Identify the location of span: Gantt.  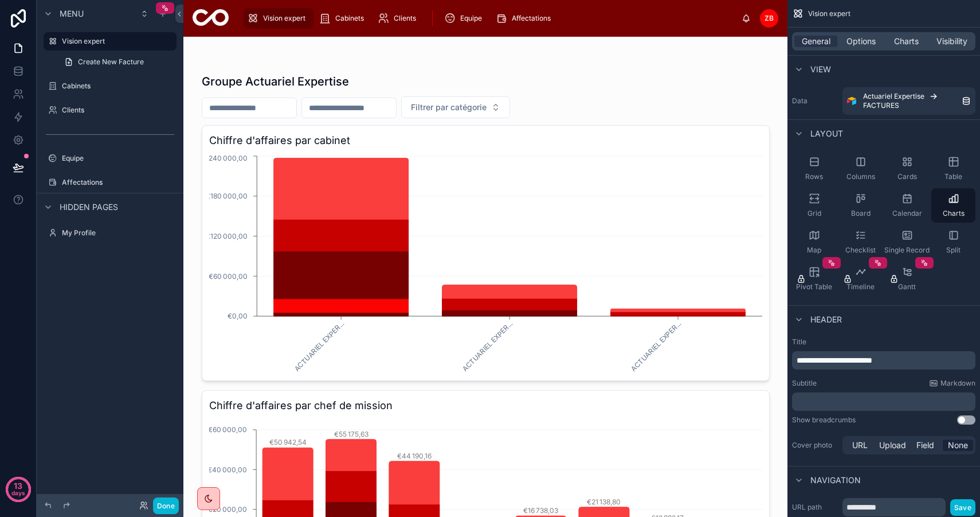
(906, 287).